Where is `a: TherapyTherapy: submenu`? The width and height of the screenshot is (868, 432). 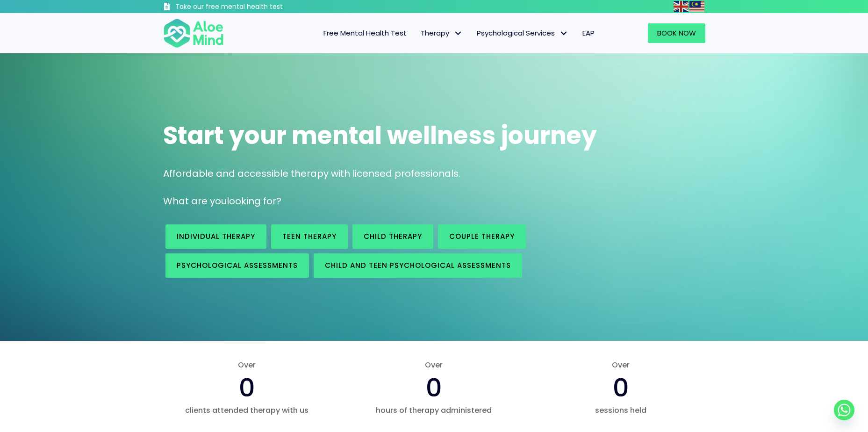
a: TherapyTherapy: submenu is located at coordinates (442, 33).